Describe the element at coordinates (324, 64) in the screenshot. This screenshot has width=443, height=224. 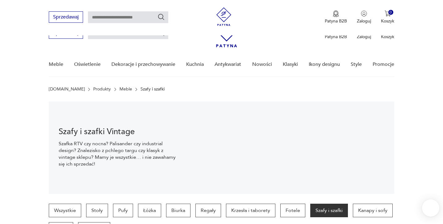
I see `a: Ikony designu` at that location.